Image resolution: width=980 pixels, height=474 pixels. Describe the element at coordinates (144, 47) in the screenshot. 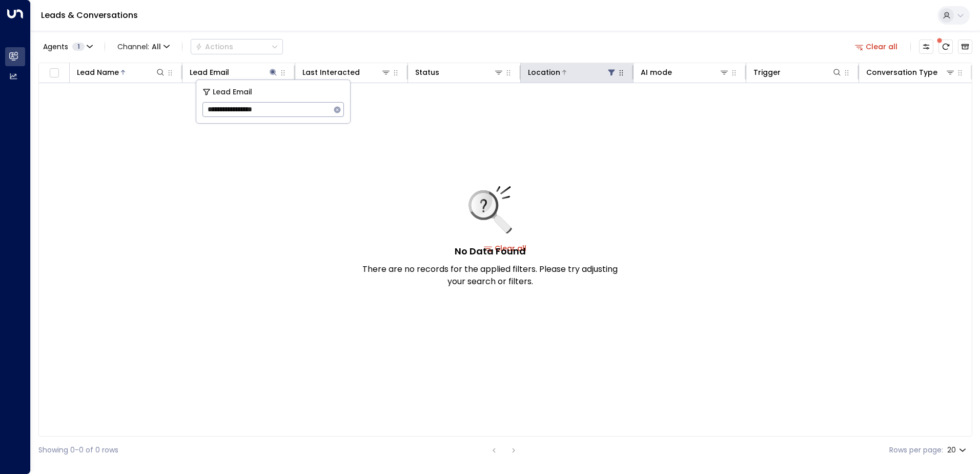

I see `span: Channel:` at that location.